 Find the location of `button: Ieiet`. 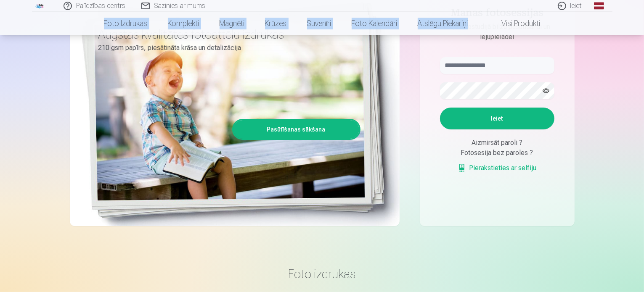

button: Ieiet is located at coordinates (497, 119).